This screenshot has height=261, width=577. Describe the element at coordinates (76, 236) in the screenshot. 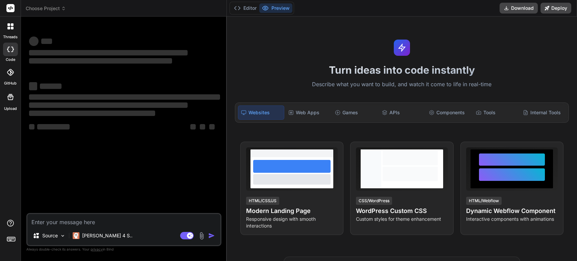

I see `img: Claude 4 Sonnet` at that location.